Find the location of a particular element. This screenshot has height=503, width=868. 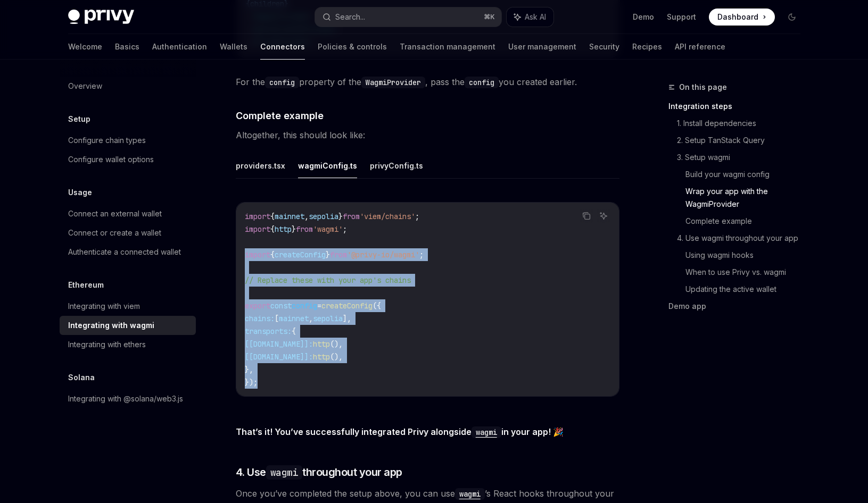

span: On this page is located at coordinates (703, 87).